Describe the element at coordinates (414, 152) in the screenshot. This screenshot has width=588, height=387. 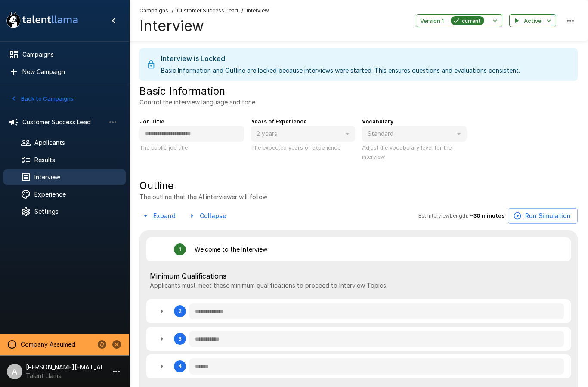
I see `p: Adjust the vocabulary level for the interview` at that location.